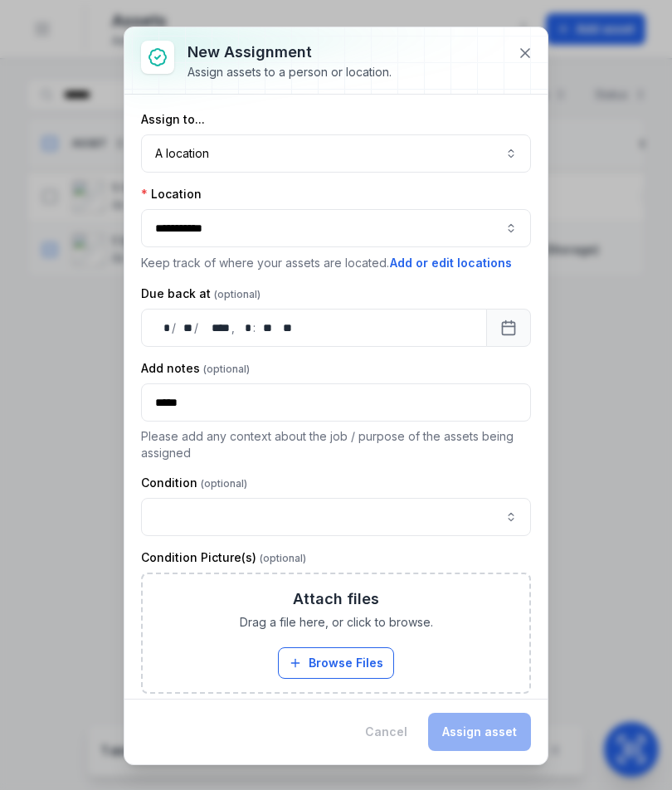 The image size is (672, 790). Describe the element at coordinates (336, 599) in the screenshot. I see `h3: Attach files` at that location.